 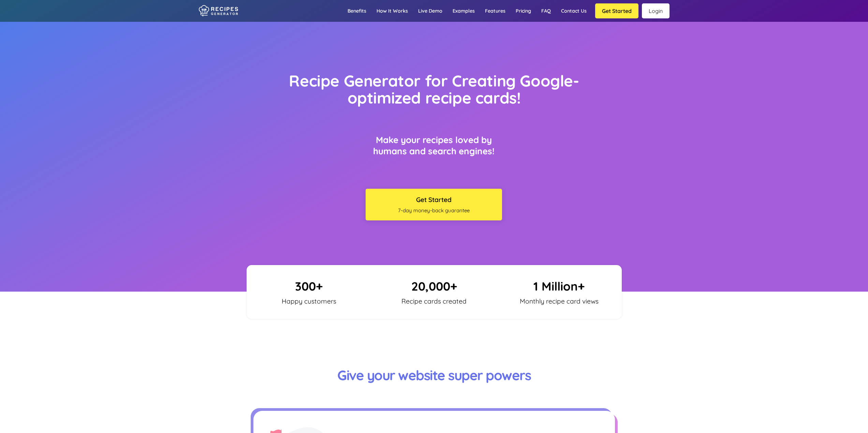 What do you see at coordinates (559, 301) in the screenshot?
I see `p: Monthly recipe card views` at bounding box center [559, 301].